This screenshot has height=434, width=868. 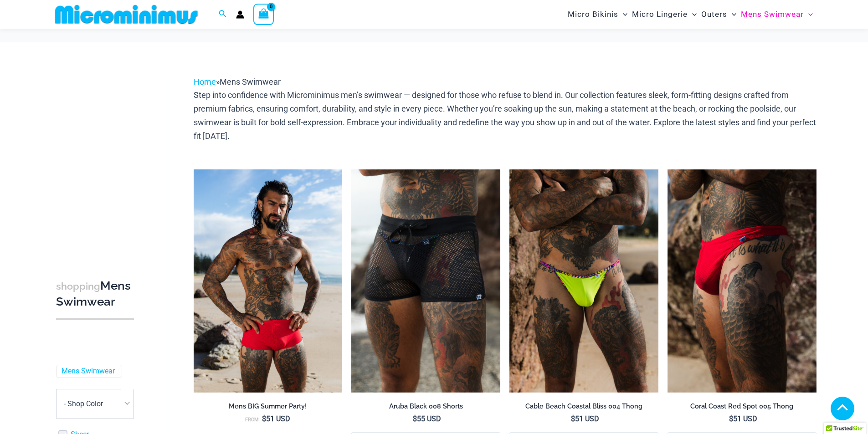 I want to click on a: Cable Beach Coastal Bliss 004 Thong, so click(x=584, y=408).